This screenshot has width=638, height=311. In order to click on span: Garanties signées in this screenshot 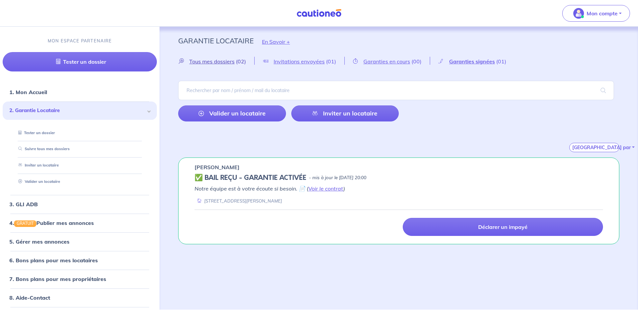, I will do `click(472, 61)`.